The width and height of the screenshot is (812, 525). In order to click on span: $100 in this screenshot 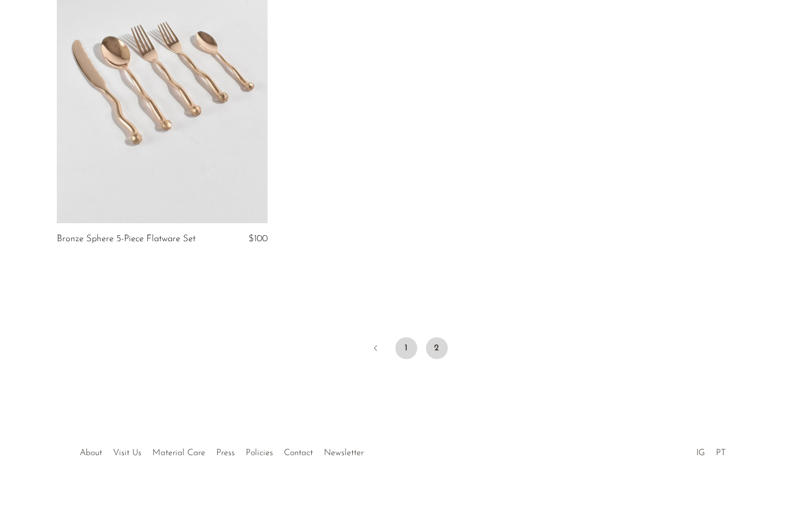, I will do `click(257, 239)`.